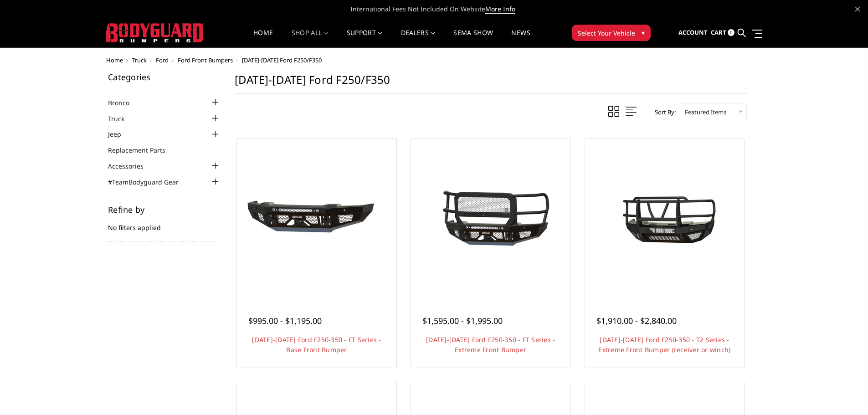 The width and height of the screenshot is (868, 415). What do you see at coordinates (664, 218) in the screenshot?
I see `img: 2023-2025 Ford F250-350 - T2 Series - Extreme Front Bumper (receiver or winch)` at bounding box center [664, 218].